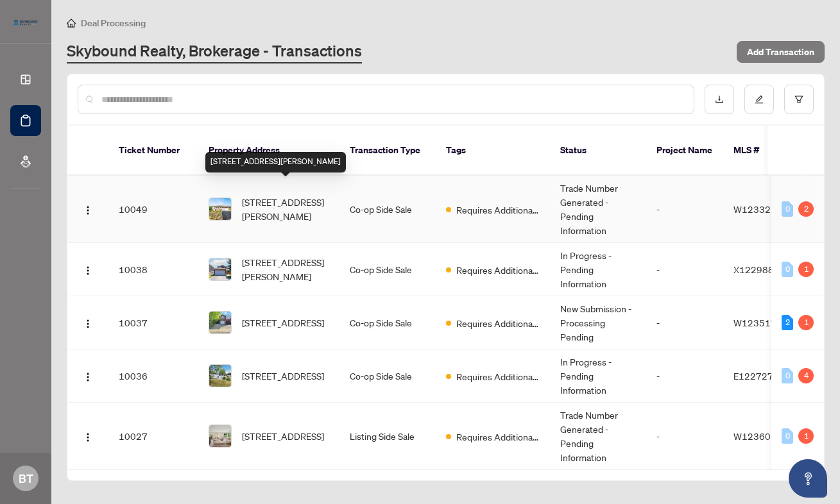  Describe the element at coordinates (720, 100) in the screenshot. I see `button: download` at that location.